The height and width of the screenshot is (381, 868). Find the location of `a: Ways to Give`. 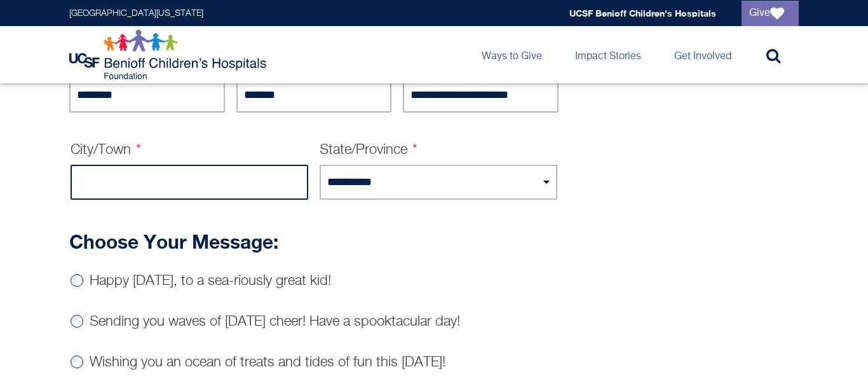

a: Ways to Give is located at coordinates (511, 55).